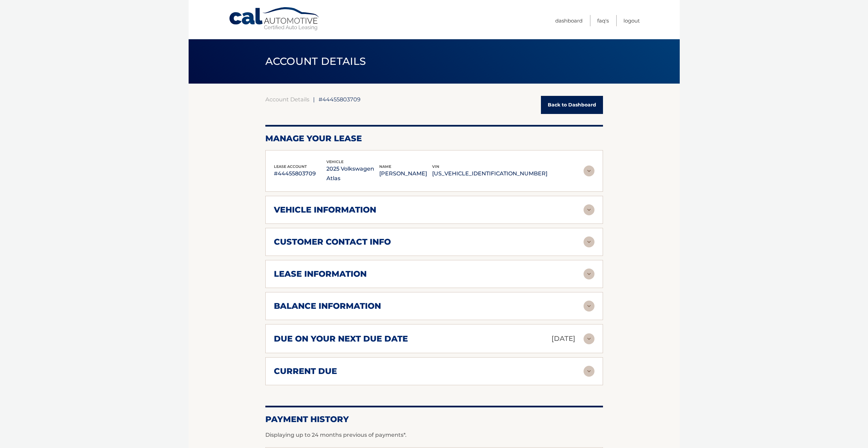 The height and width of the screenshot is (448, 868). Describe the element at coordinates (335, 162) in the screenshot. I see `span: vehicle` at that location.